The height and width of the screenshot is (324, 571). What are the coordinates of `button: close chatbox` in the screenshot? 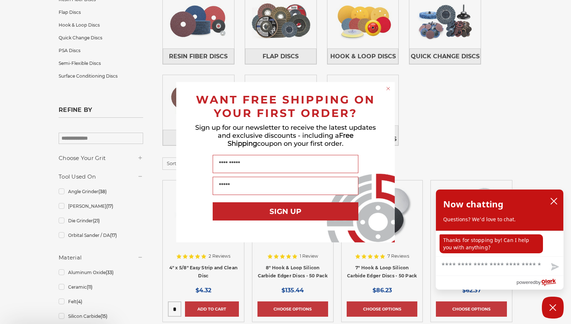 It's located at (554, 201).